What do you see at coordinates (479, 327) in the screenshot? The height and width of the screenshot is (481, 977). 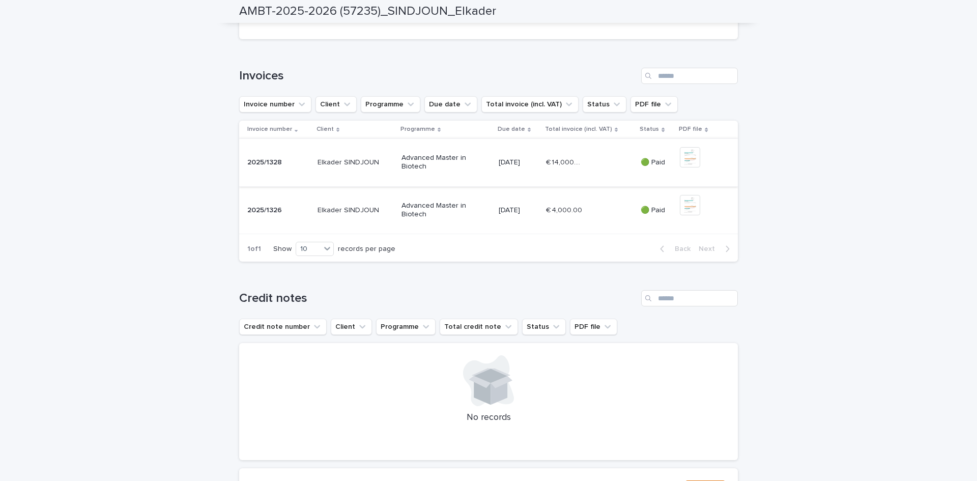 I see `button: Total credit note` at bounding box center [479, 327].